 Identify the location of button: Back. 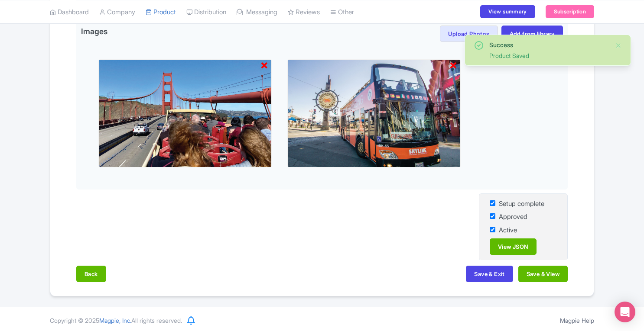
(91, 274).